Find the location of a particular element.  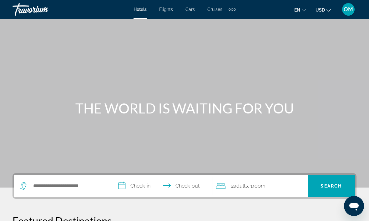

button: Extra navigation items is located at coordinates (232, 9).